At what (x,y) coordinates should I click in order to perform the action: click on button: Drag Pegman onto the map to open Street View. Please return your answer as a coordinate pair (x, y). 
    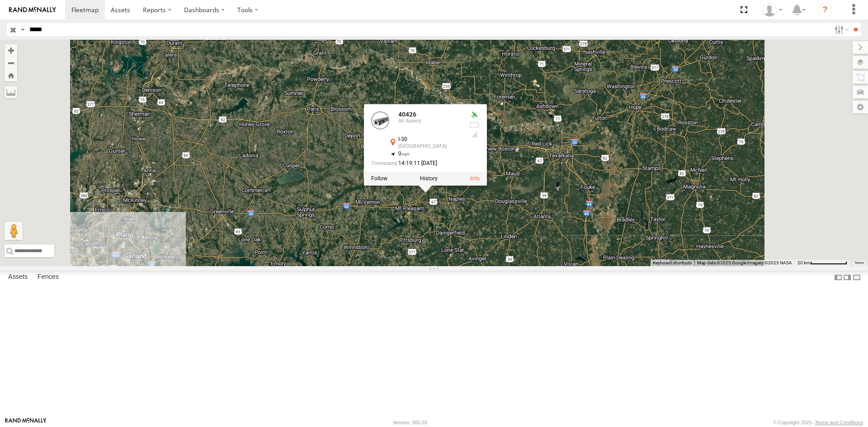
    Looking at the image, I should click on (14, 231).